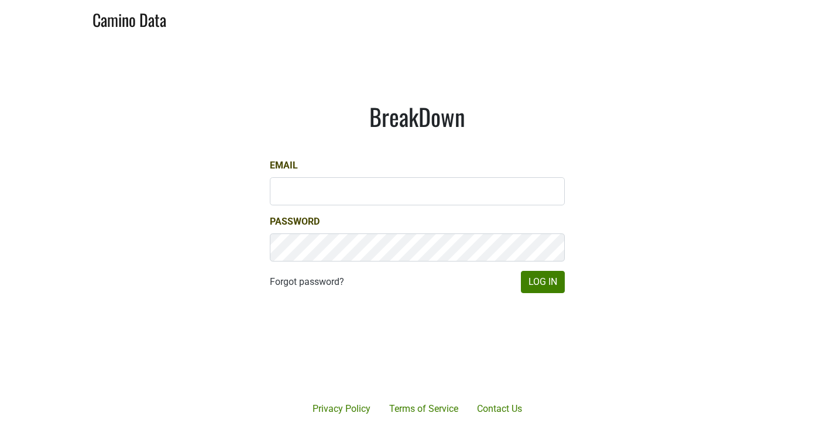  I want to click on a: Camino Data, so click(129, 18).